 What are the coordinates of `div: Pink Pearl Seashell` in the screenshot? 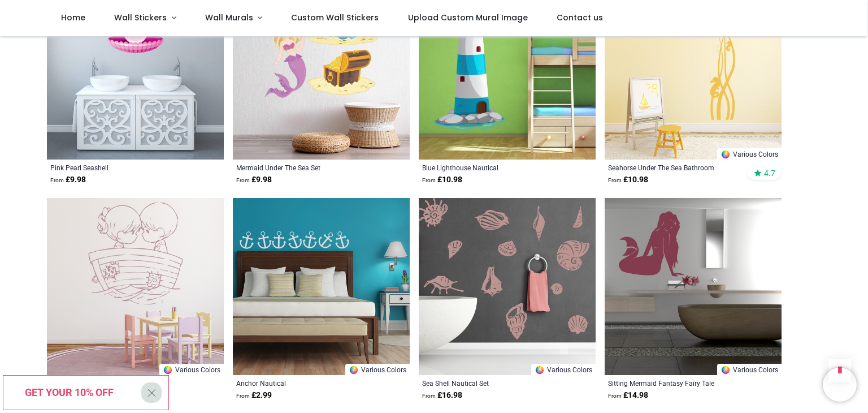 It's located at (118, 167).